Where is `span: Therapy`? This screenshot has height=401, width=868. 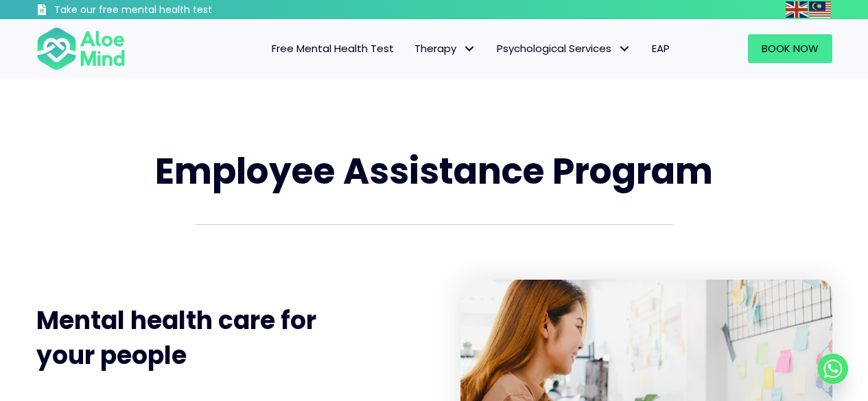
span: Therapy is located at coordinates (445, 48).